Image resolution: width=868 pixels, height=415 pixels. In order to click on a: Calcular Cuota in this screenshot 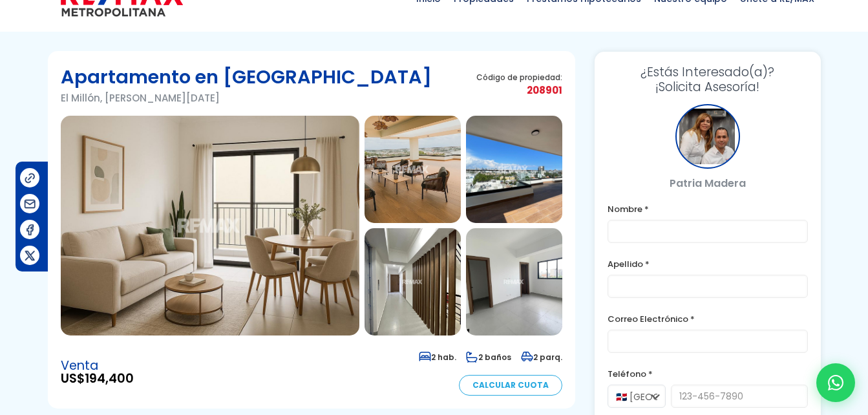, I will do `click(510, 385)`.